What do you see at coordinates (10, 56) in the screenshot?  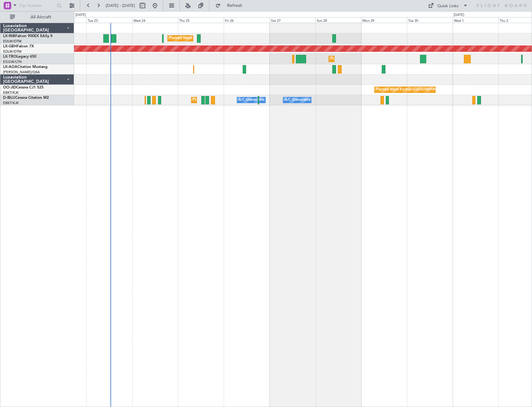 I see `span: LX-TRO` at bounding box center [10, 56].